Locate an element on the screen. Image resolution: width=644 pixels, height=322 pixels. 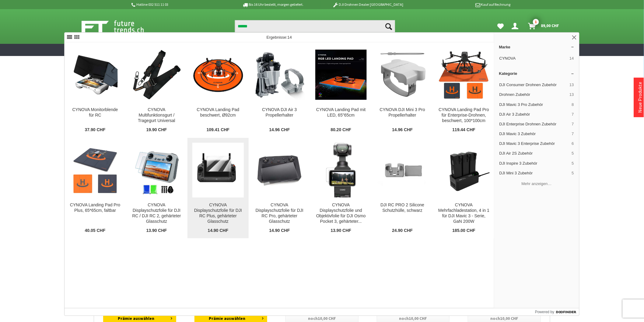
img: DJI RC PRO 2 Silicone Schutzhülle, schwarz is located at coordinates (403, 170).